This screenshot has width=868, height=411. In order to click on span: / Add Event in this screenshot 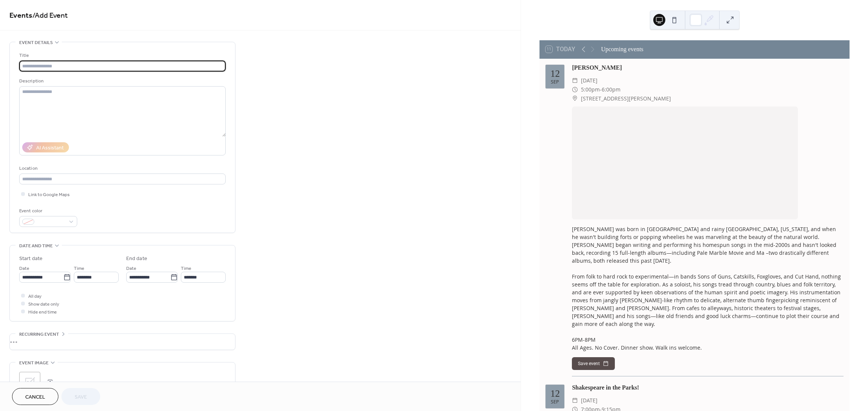, I will do `click(50, 15)`.